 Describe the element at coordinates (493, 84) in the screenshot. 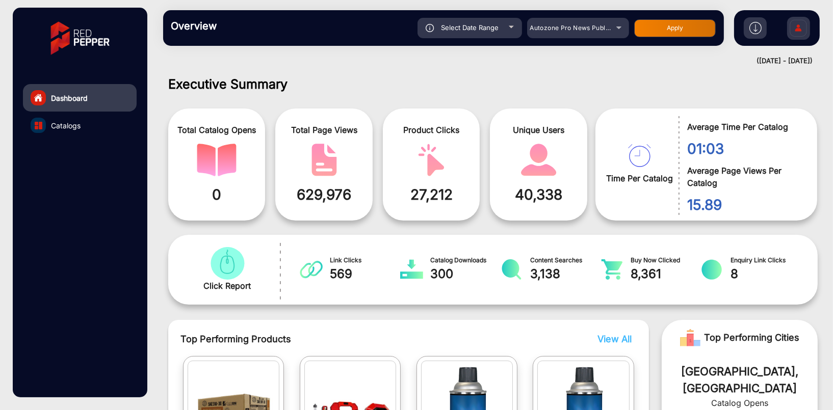

I see `h1: Executive Summary` at that location.